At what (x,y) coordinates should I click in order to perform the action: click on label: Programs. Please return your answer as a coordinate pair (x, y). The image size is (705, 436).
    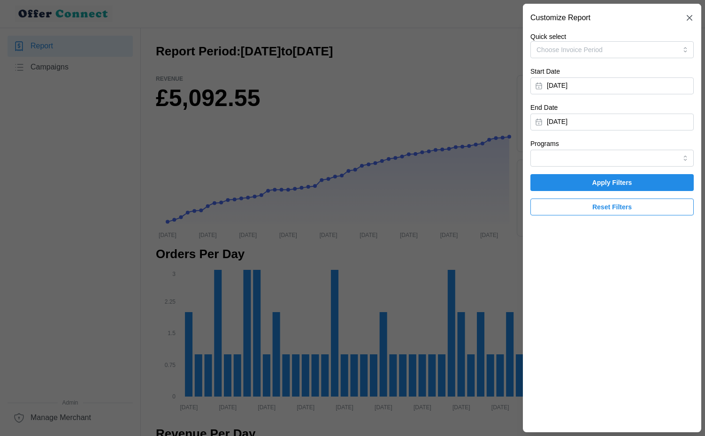
    Looking at the image, I should click on (545, 144).